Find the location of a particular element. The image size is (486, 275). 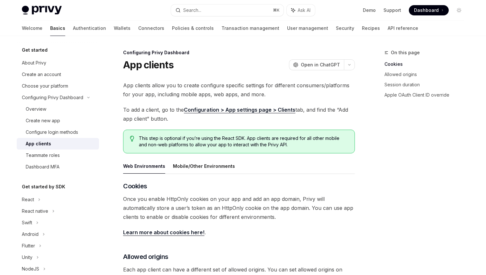

a: Recipes is located at coordinates (371, 28).